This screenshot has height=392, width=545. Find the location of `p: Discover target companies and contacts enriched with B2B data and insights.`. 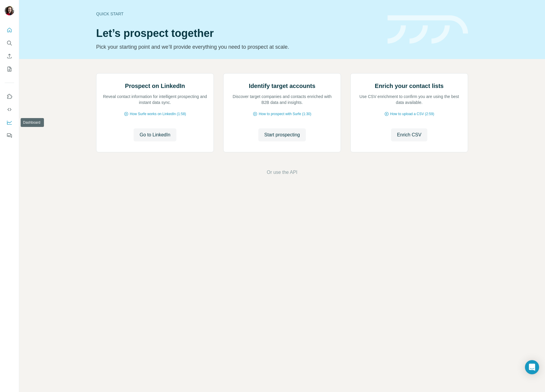

p: Discover target companies and contacts enriched with B2B data and insights. is located at coordinates (282, 99).